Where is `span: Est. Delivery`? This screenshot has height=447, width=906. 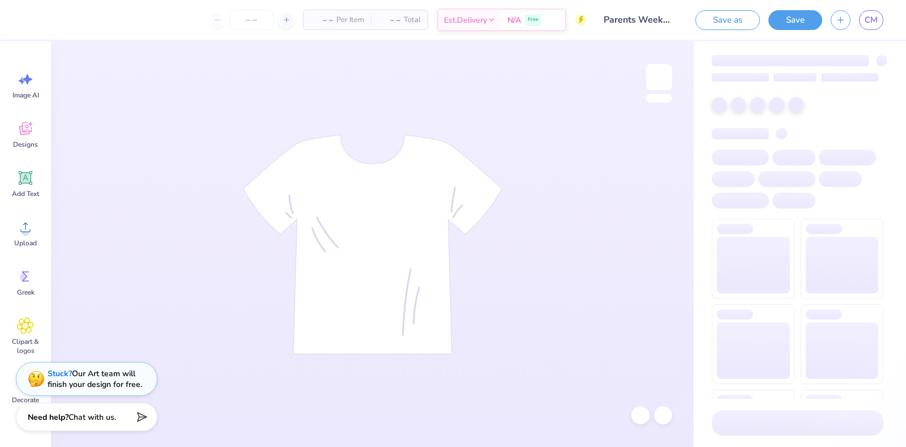 span: Est. Delivery is located at coordinates (465, 20).